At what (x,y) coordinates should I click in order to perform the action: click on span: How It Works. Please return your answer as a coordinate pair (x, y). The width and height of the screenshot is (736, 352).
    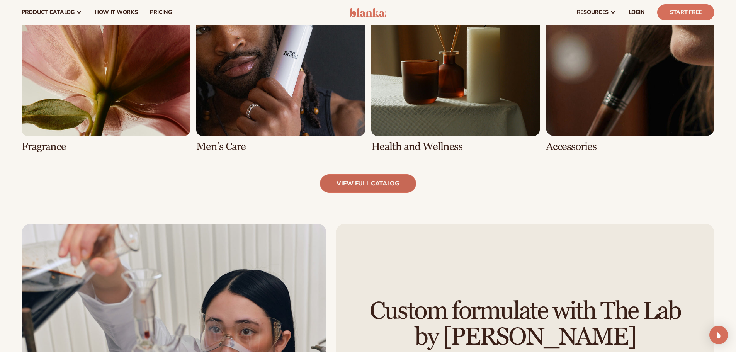
    Looking at the image, I should click on (116, 12).